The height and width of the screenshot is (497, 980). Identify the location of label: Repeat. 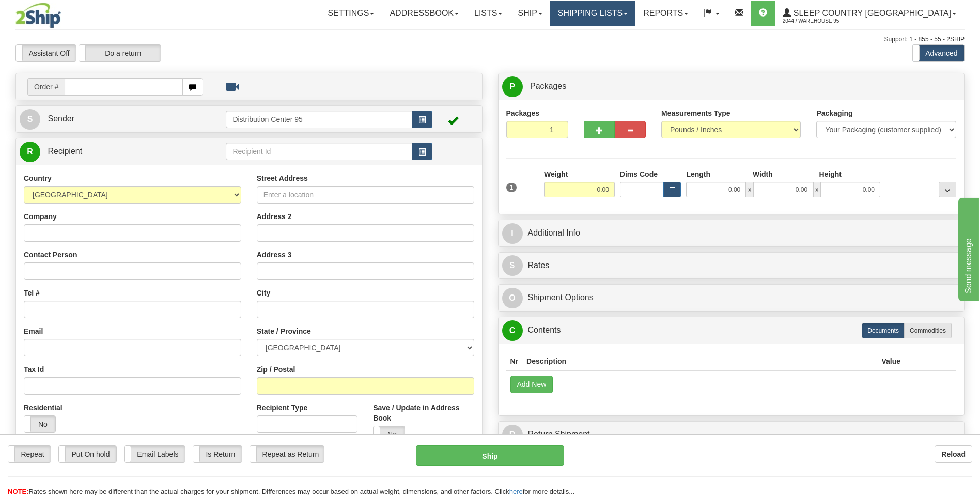
(29, 454).